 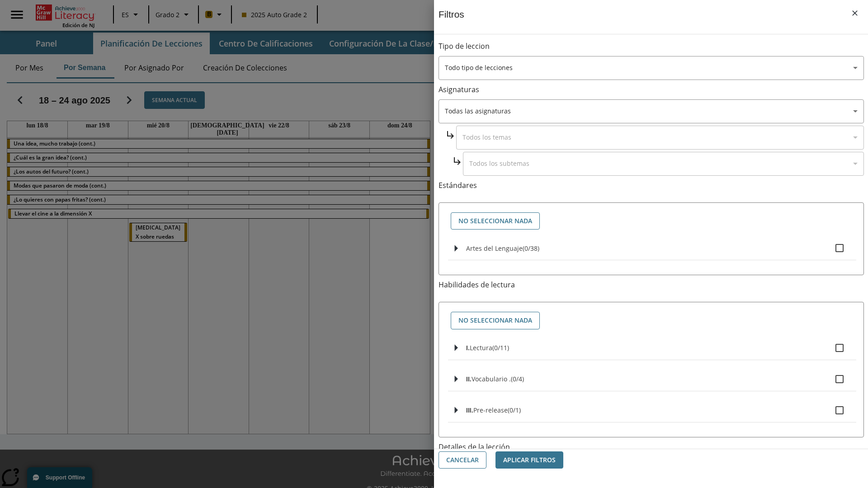 What do you see at coordinates (651, 185) in the screenshot?
I see `p: Estándares` at bounding box center [651, 185].